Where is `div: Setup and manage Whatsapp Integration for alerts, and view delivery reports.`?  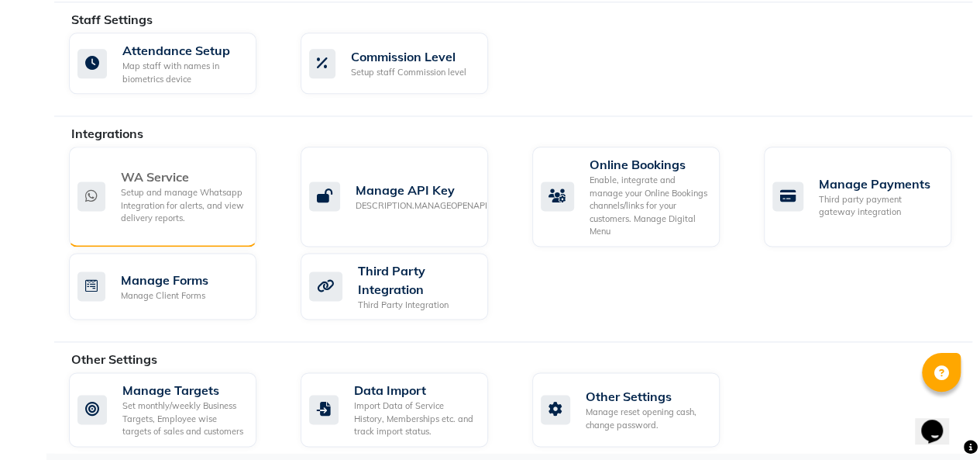
div: Setup and manage Whatsapp Integration for alerts, and view delivery reports. is located at coordinates (182, 206).